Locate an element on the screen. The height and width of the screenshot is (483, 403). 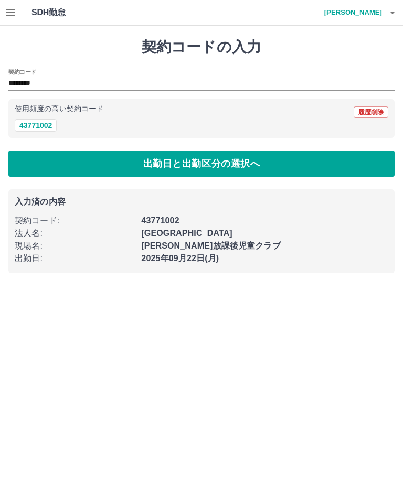
p: 契約コード : is located at coordinates (74, 221).